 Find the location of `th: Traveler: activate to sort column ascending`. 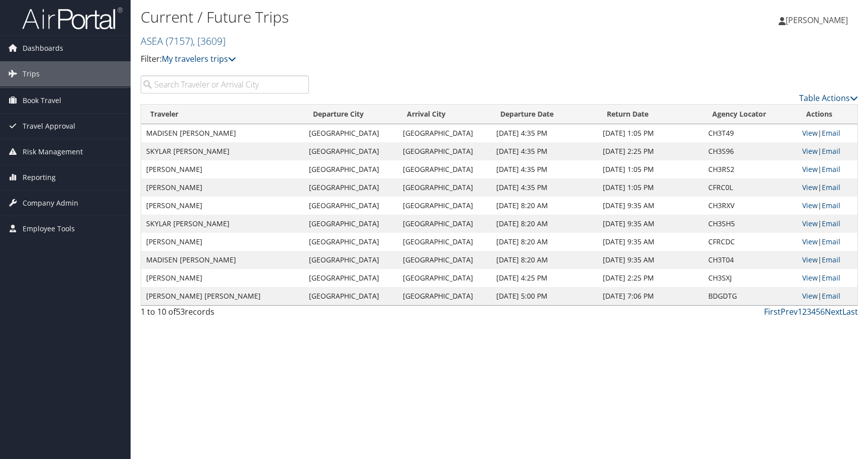

th: Traveler: activate to sort column ascending is located at coordinates (223, 114).